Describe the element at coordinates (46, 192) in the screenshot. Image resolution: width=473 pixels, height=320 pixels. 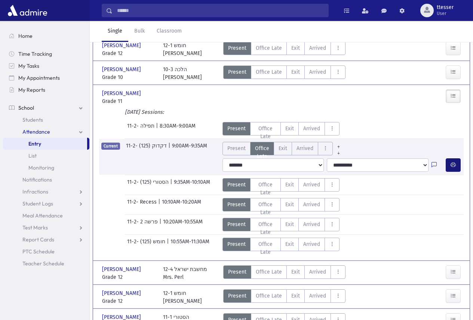
I see `a: Infractions` at that location.